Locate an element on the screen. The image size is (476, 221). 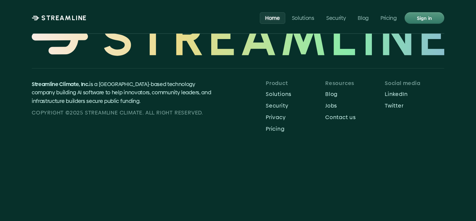
p: Home is located at coordinates (272, 18).